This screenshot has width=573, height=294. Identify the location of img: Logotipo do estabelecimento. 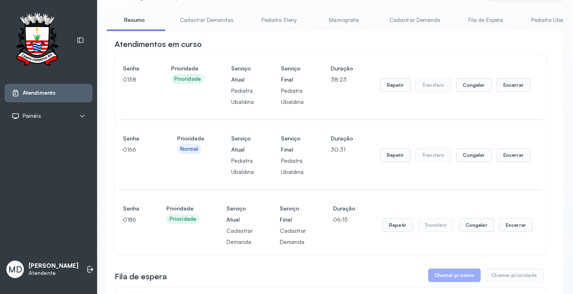
(37, 40).